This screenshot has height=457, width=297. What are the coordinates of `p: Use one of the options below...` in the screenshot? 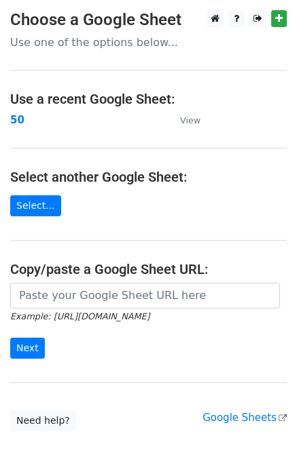 It's located at (148, 42).